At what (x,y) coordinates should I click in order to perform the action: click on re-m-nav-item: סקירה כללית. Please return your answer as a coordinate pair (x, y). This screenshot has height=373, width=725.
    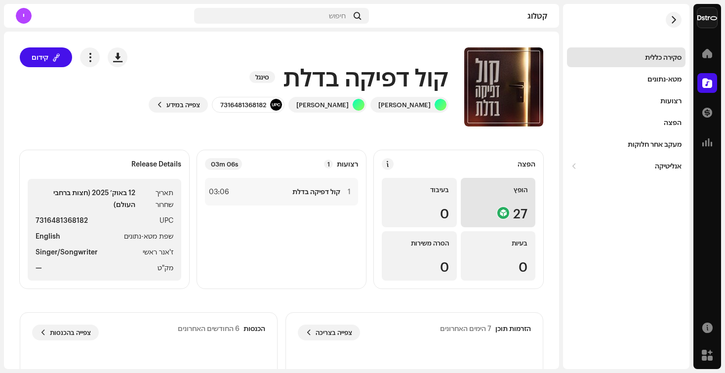
    Looking at the image, I should click on (626, 57).